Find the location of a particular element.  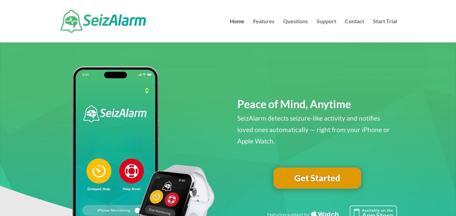

span: SeizAlarm detects seizure-like activity and notifies loved ones automatically — right from your i... is located at coordinates (314, 130).